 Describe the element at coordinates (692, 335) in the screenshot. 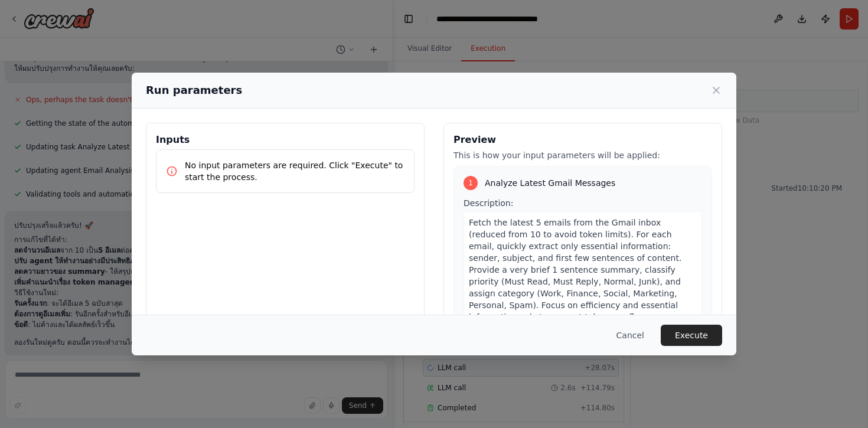

I see `button: Execute` at that location.